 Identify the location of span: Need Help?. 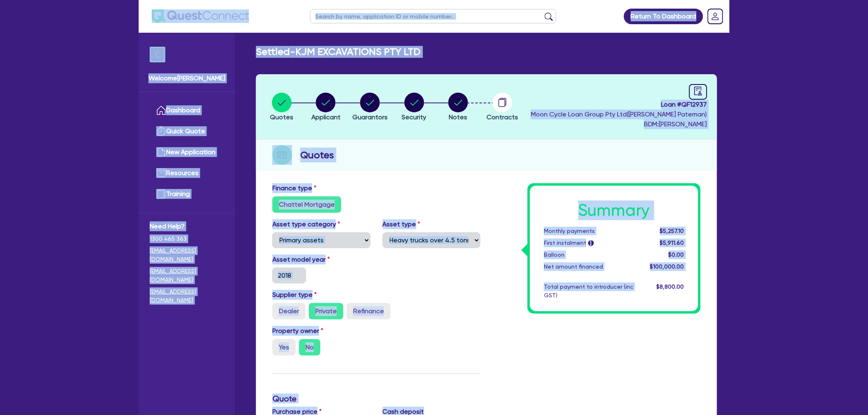
(186, 226).